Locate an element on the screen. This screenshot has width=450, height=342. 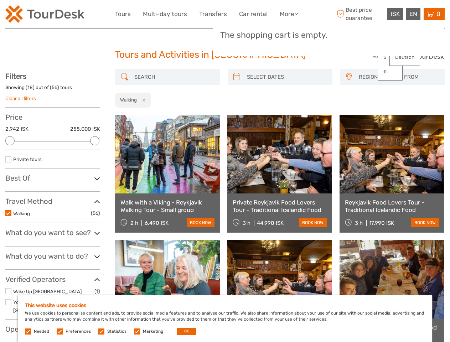
input: SELECT DATES is located at coordinates (287, 77).